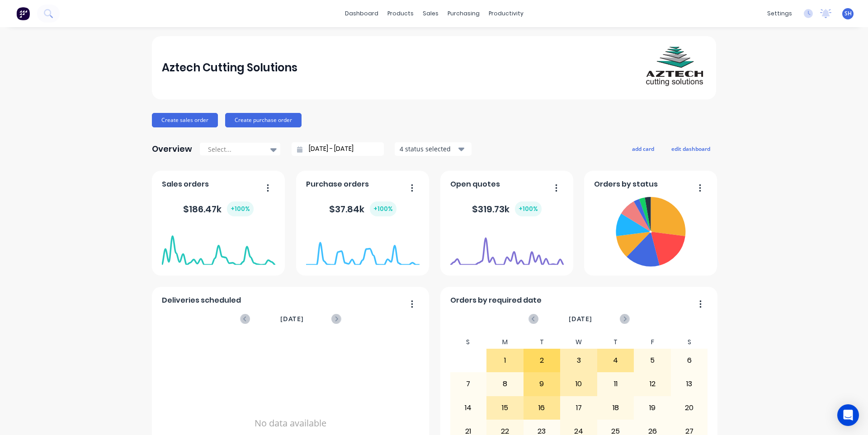 The image size is (868, 435). I want to click on div: M, so click(505, 342).